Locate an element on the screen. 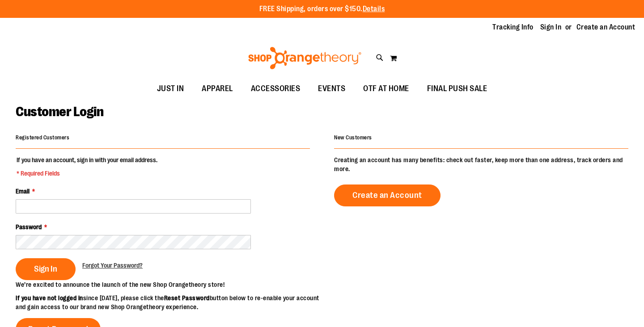 The height and width of the screenshot is (327, 644). span: Email is located at coordinates (22, 191).